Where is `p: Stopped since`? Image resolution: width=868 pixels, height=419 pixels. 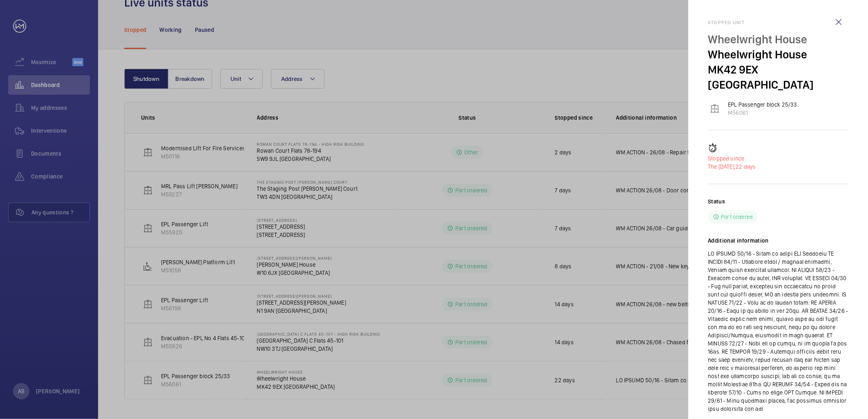
p: Stopped since is located at coordinates (778, 159).